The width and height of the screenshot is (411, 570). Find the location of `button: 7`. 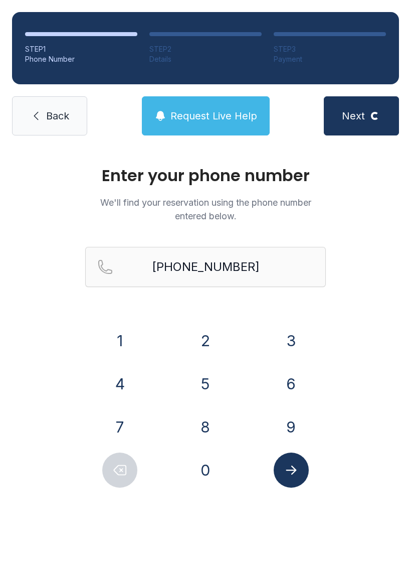

button: 7 is located at coordinates (120, 427).